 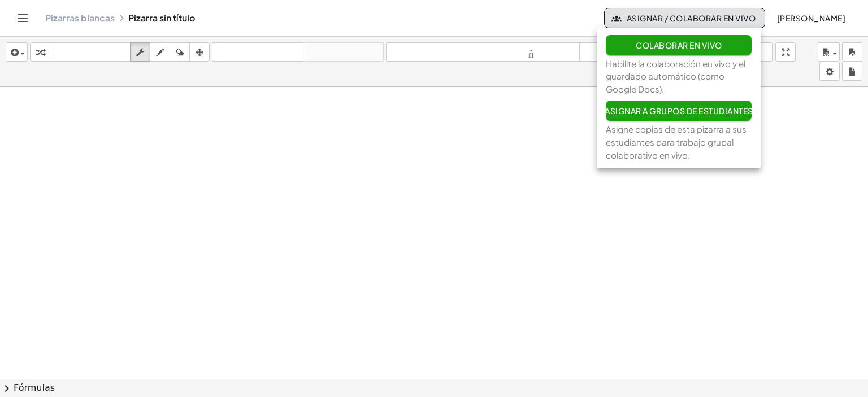 I want to click on a: Pizarras blancas, so click(x=80, y=18).